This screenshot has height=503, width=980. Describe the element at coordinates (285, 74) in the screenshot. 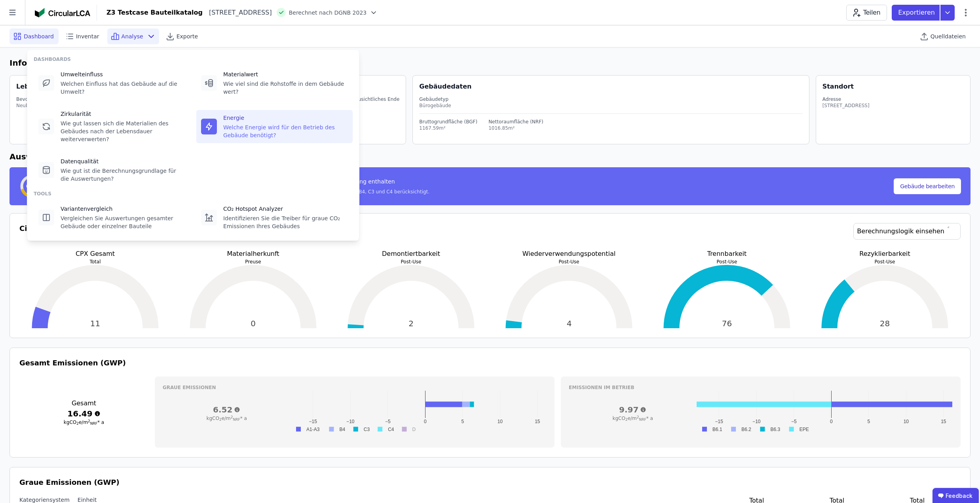

I see `div: Materialwert` at that location.